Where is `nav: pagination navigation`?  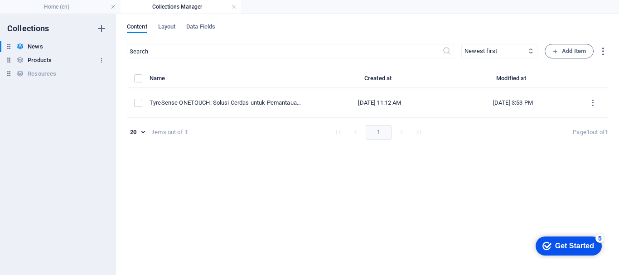 nav: pagination navigation is located at coordinates (379, 132).